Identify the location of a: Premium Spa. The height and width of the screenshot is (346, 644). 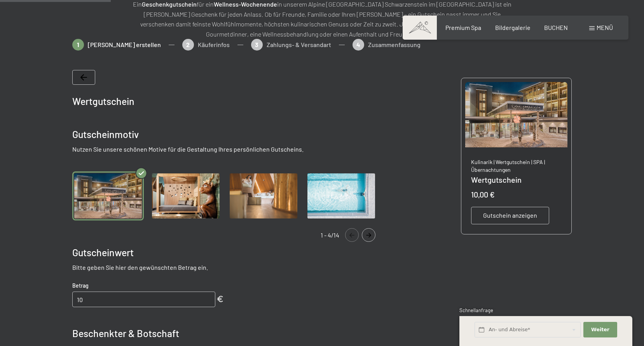
(463, 27).